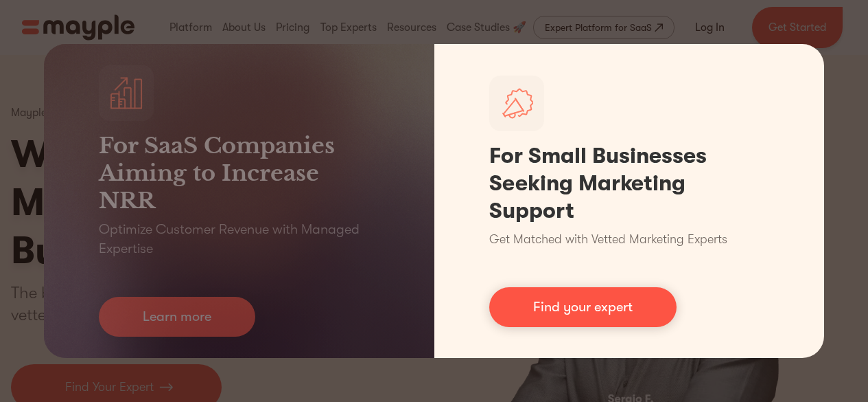  I want to click on a: Learn more, so click(177, 316).